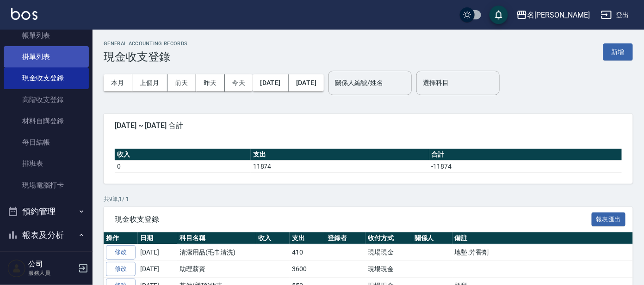 The width and height of the screenshot is (644, 285). Describe the element at coordinates (146, 43) in the screenshot. I see `h2: GENERAL ACCOUNTING RECORDS` at that location.